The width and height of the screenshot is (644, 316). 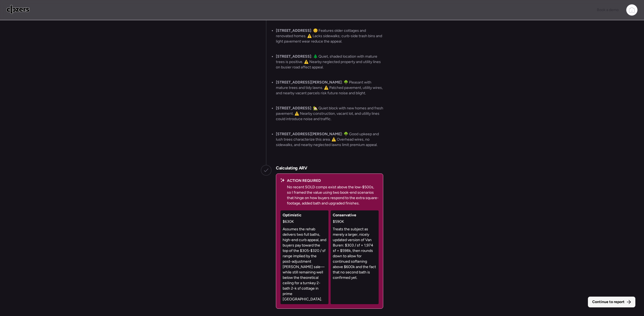 What do you see at coordinates (608, 302) in the screenshot?
I see `span: Continue to report` at bounding box center [608, 302].